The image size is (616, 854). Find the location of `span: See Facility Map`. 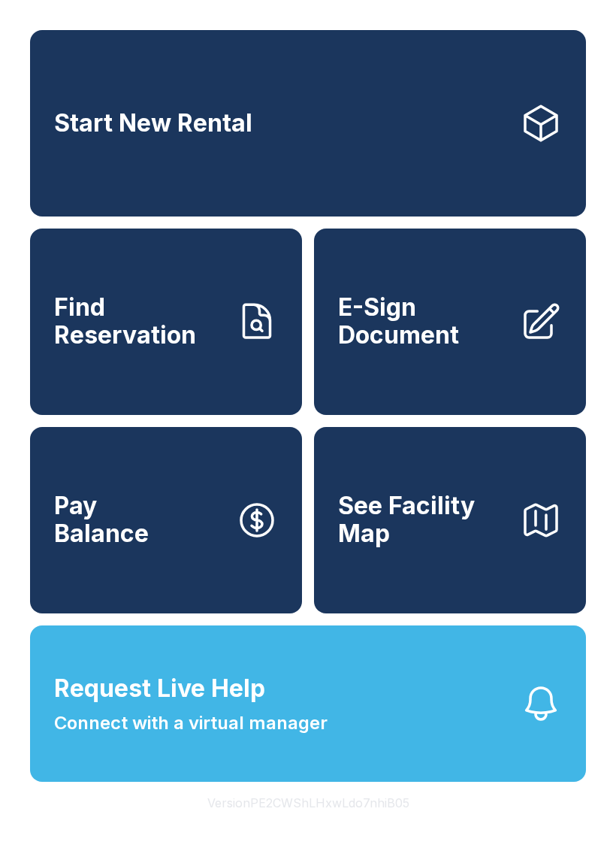

span: See Facility Map is located at coordinates (423, 519).